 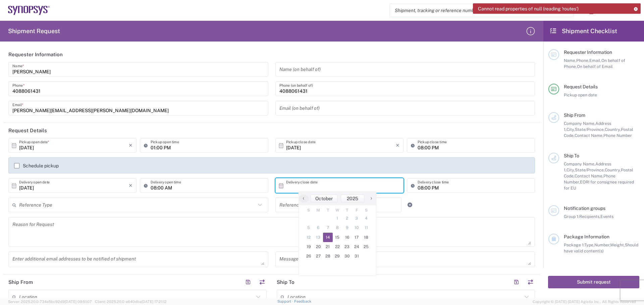 What do you see at coordinates (571, 156) in the screenshot?
I see `span: Ship To` at bounding box center [571, 156].